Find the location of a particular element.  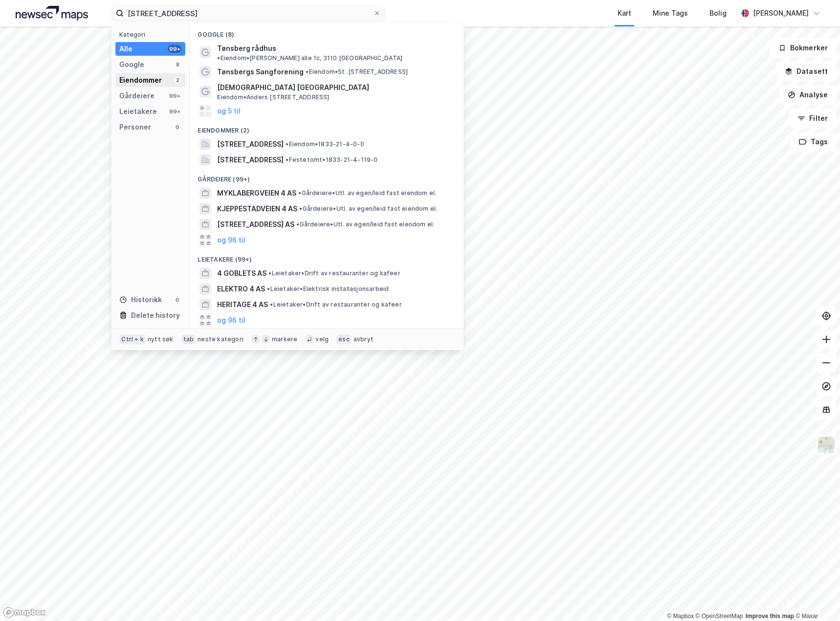

span: Leietaker • Elektrisk installasjonsarbeid is located at coordinates (328, 289).